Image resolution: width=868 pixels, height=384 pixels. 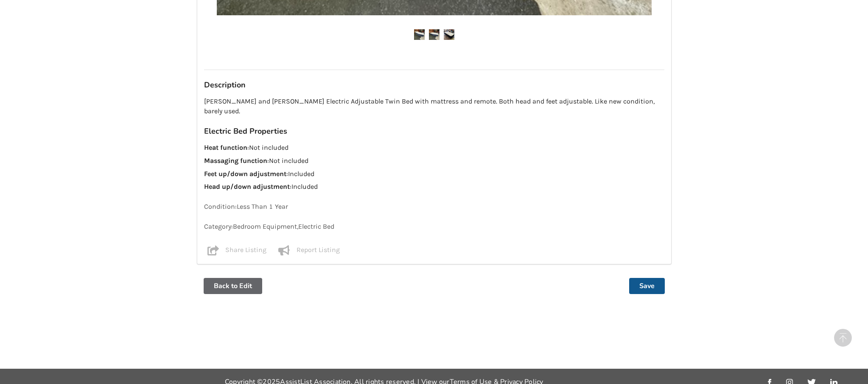 What do you see at coordinates (434, 207) in the screenshot?
I see `p: Condition: Less Than 1 Year` at bounding box center [434, 207].